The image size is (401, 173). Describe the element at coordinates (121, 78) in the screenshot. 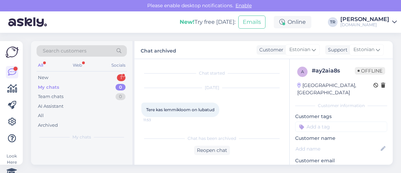

I see `div: 1` at that location.